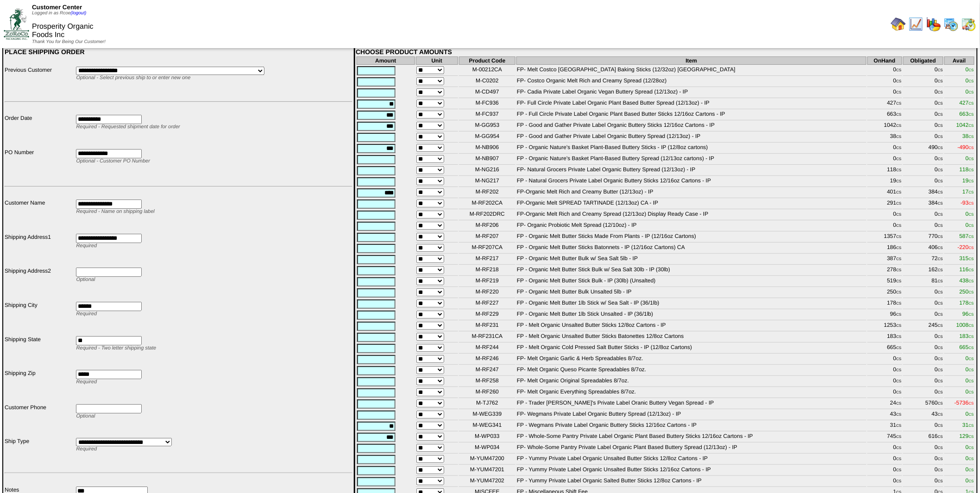 The image size is (980, 493). I want to click on td: Previous Customer, so click(40, 81).